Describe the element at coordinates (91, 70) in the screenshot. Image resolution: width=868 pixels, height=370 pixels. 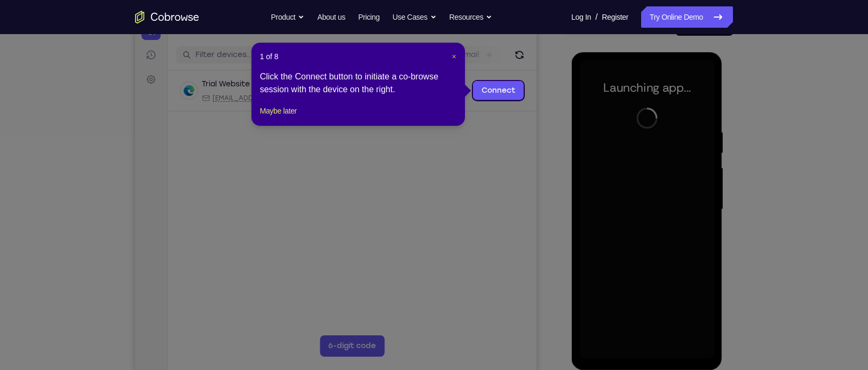
I see `div: Trial Website` at that location.